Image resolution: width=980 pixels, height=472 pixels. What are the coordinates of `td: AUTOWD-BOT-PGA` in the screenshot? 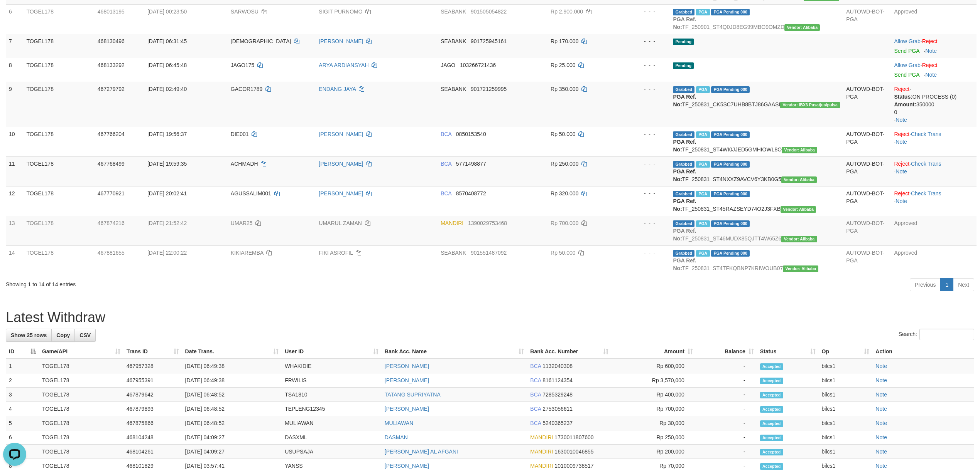 It's located at (867, 104).